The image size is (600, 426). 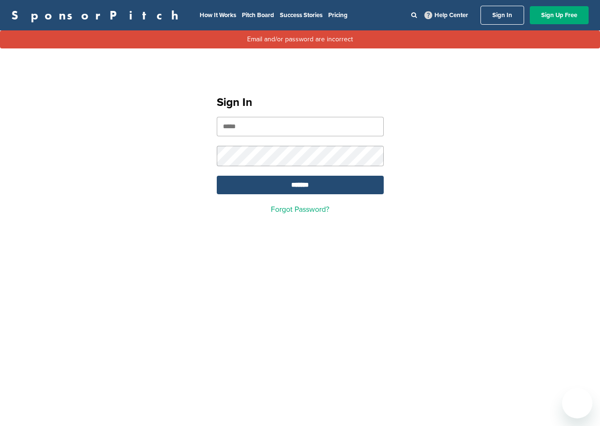 What do you see at coordinates (300, 103) in the screenshot?
I see `h1: Sign In` at bounding box center [300, 103].